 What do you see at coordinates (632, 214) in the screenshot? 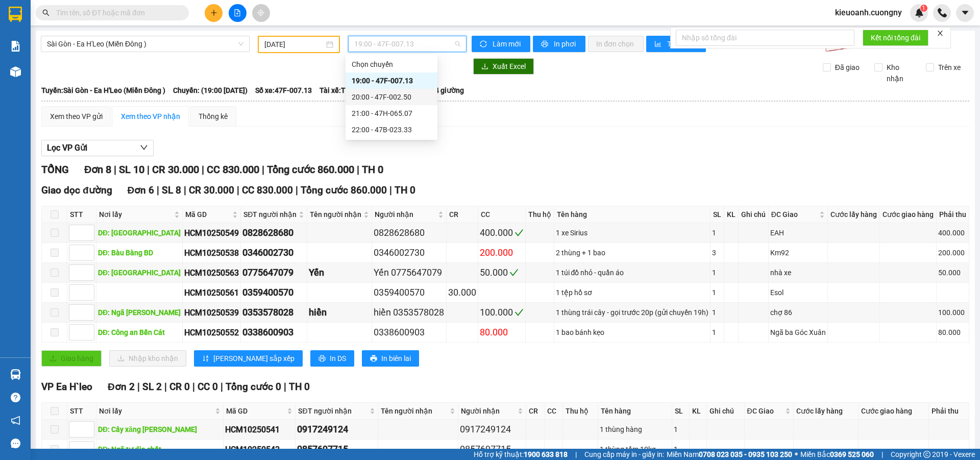
I see `th: Tên hàng` at bounding box center [632, 214].